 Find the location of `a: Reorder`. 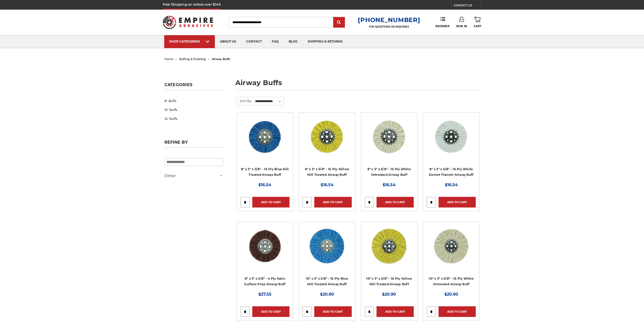

a: Reorder is located at coordinates (442, 22).